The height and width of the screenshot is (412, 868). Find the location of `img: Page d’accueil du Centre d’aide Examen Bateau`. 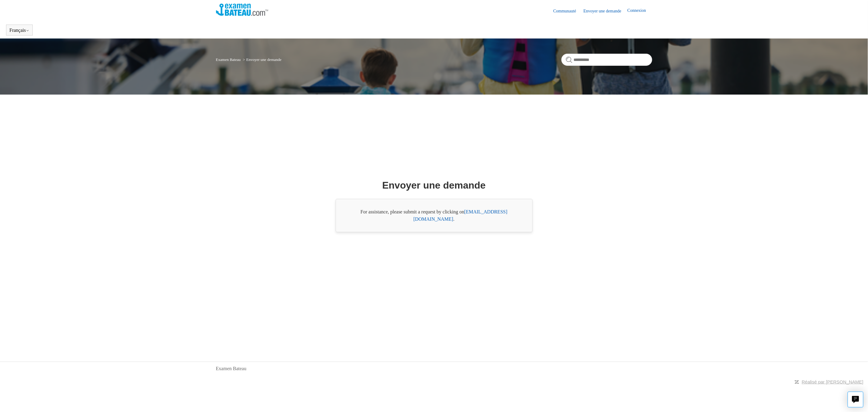

img: Page d’accueil du Centre d’aide Examen Bateau is located at coordinates (242, 10).